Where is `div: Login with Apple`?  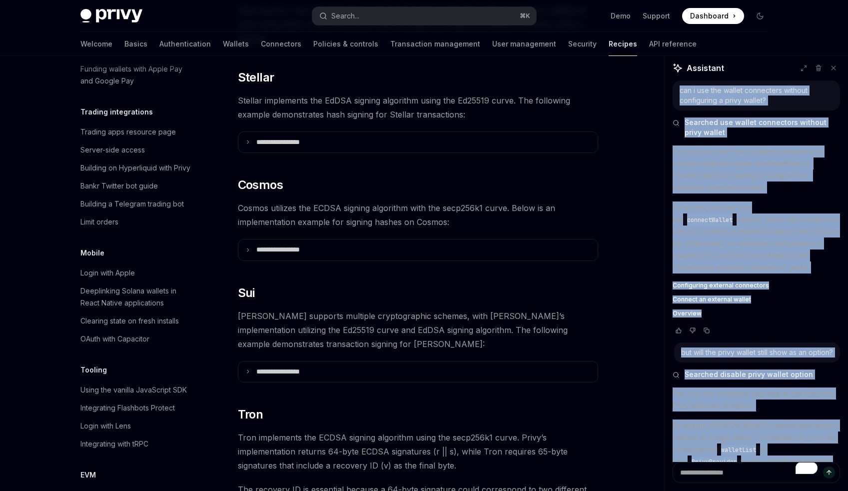 div: Login with Apple is located at coordinates (107, 273).